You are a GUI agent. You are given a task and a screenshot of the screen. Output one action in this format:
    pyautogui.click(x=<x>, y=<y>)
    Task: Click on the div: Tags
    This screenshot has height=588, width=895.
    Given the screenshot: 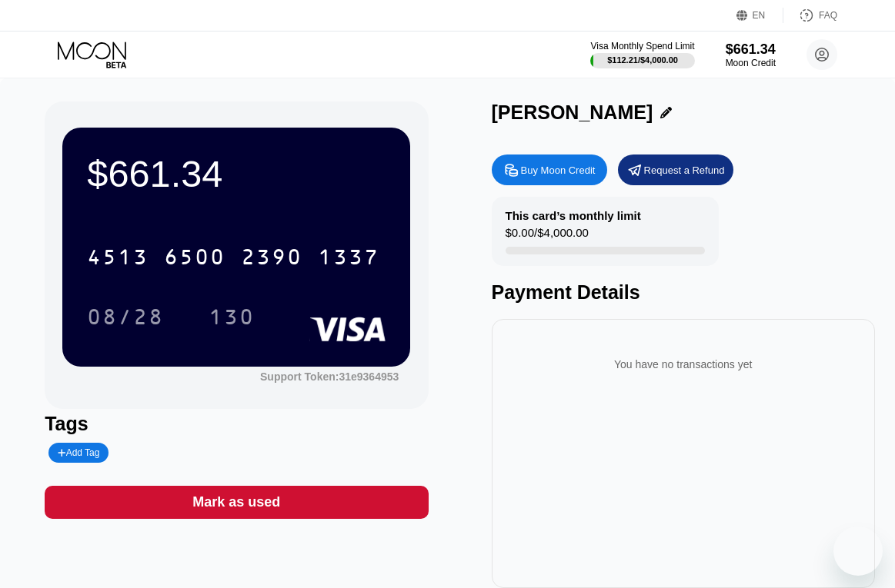 What is the action you would take?
    pyautogui.click(x=237, y=424)
    